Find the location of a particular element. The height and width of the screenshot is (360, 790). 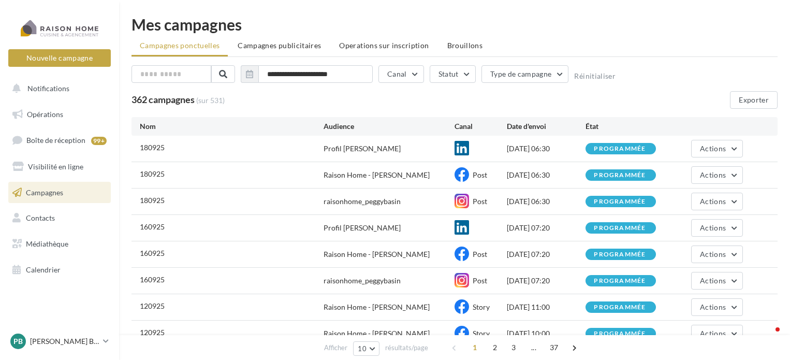

div: Nom is located at coordinates (231, 126).